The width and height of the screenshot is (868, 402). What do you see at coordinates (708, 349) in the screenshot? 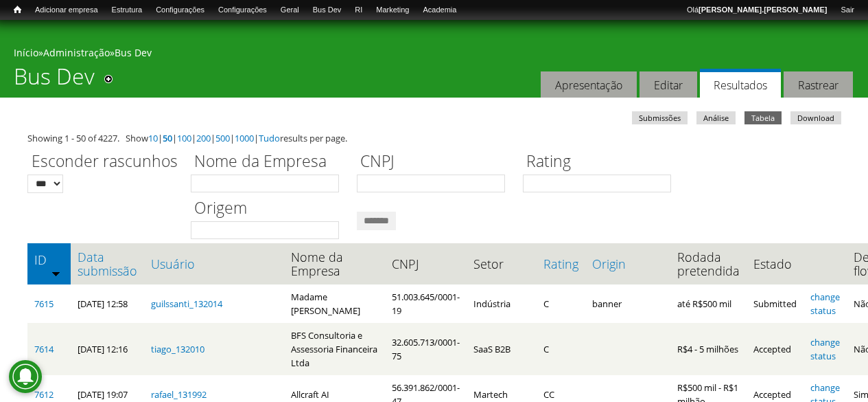
I see `td: R$4 - 5 milhões` at bounding box center [708, 349].